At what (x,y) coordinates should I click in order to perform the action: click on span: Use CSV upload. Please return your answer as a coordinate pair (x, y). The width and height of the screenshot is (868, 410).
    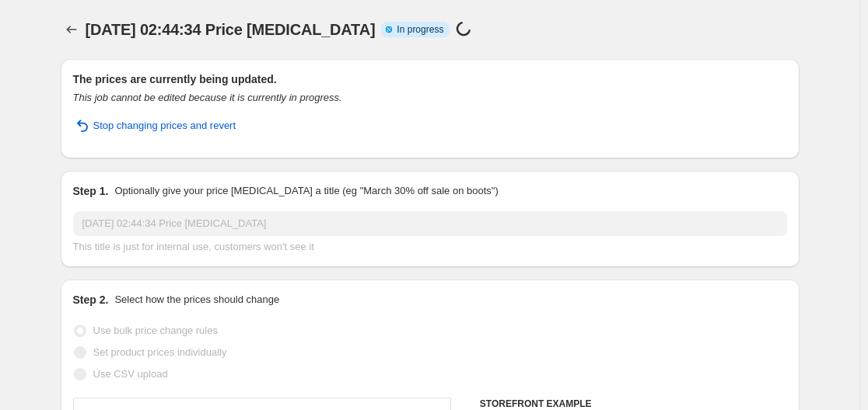
    Looking at the image, I should click on (130, 374).